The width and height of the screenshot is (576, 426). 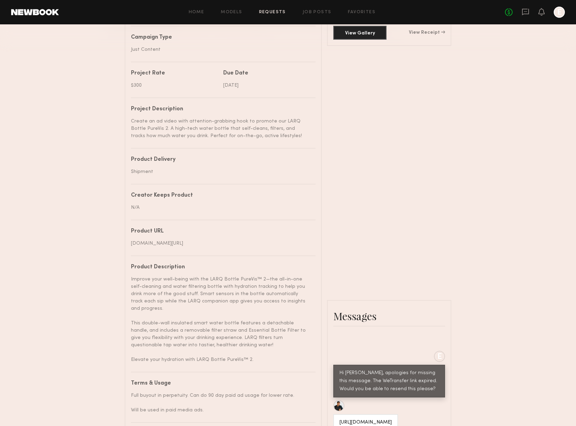 What do you see at coordinates (221, 38) in the screenshot?
I see `div: Campaign Type` at bounding box center [221, 38].